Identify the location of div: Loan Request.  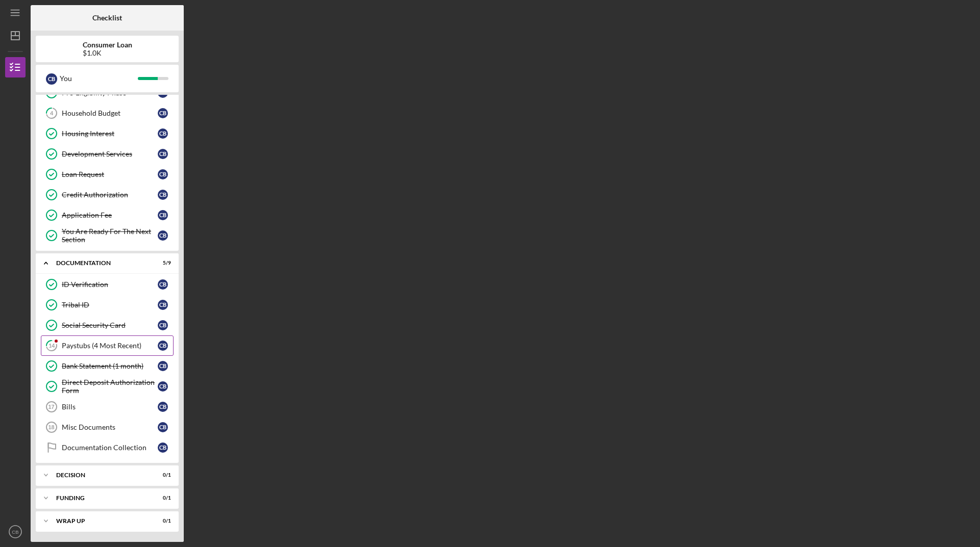
(110, 174).